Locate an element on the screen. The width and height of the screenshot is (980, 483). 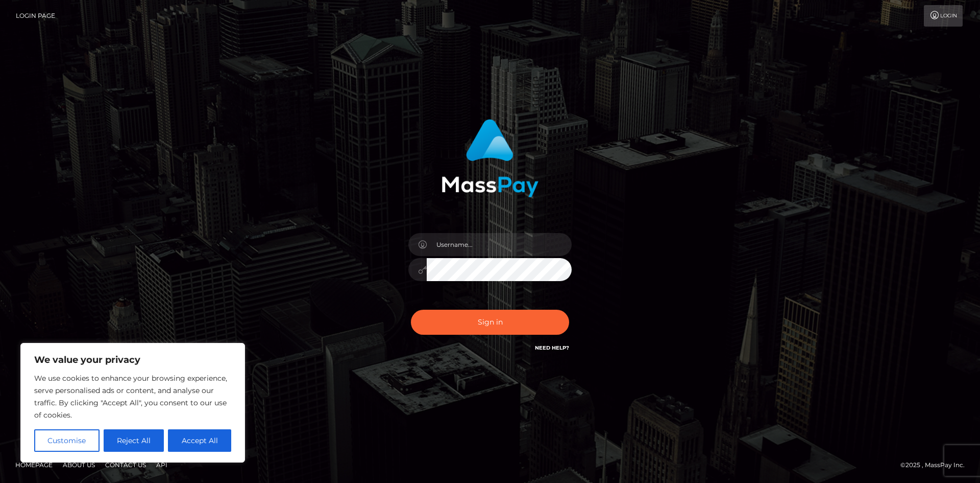
button: Accept All is located at coordinates (200, 441).